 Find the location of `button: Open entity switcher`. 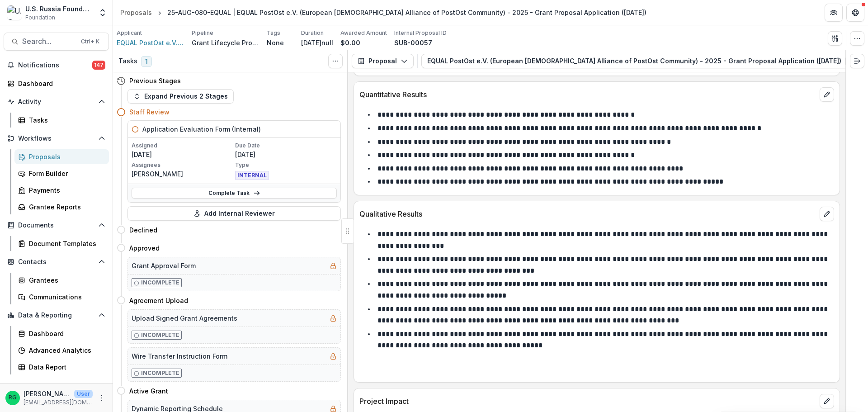

button: Open entity switcher is located at coordinates (102, 13).